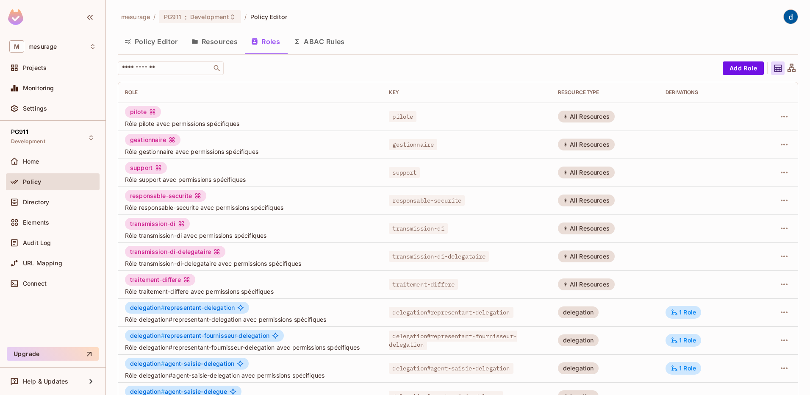  What do you see at coordinates (413, 144) in the screenshot?
I see `span: gestionnaire` at bounding box center [413, 144].